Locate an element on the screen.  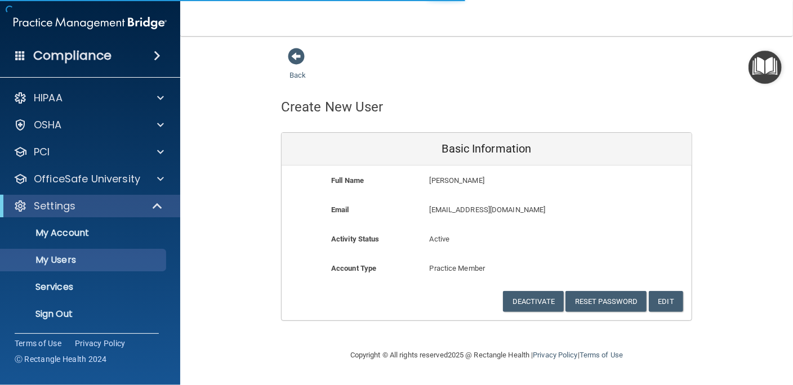
b: Account Type is located at coordinates (354, 268).